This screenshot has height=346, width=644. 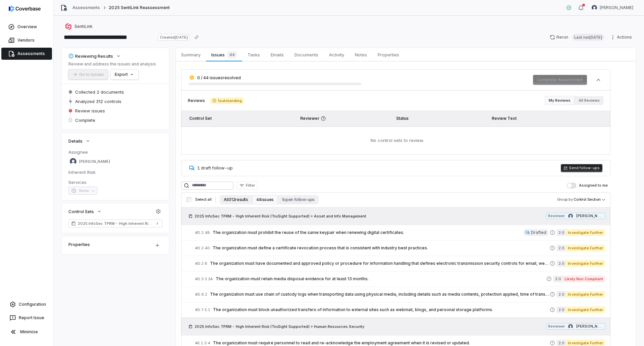 What do you see at coordinates (368, 232) in the screenshot?
I see `span: The organization must prohibit the reuse of the same keypair when renewing digital certificates.` at bounding box center [368, 232].